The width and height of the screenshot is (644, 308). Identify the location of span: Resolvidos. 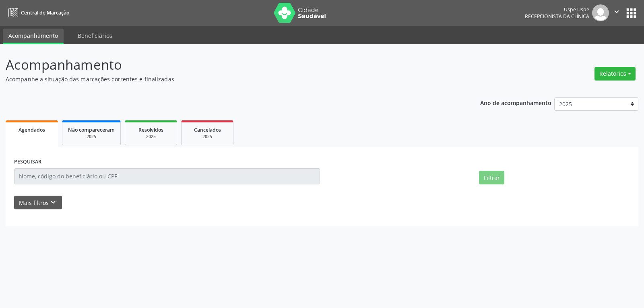
(151, 130).